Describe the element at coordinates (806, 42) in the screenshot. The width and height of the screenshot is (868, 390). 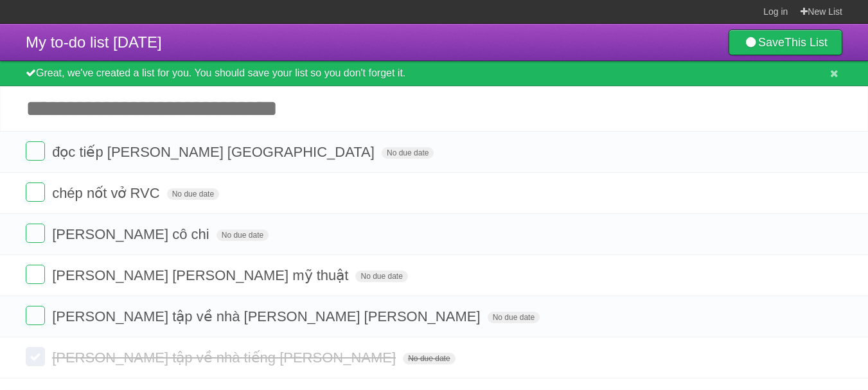
I see `b: This List` at that location.